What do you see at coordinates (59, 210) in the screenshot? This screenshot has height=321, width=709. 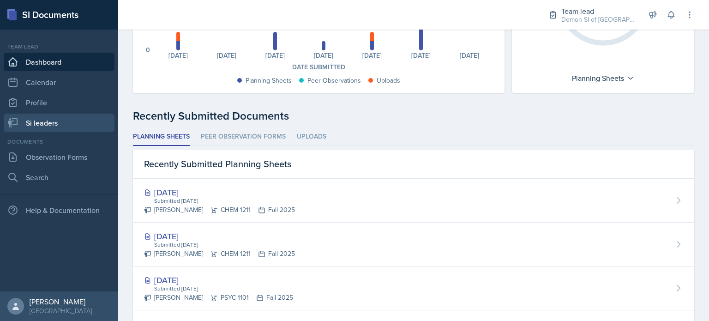 I see `div: Help & Documentation` at bounding box center [59, 210].